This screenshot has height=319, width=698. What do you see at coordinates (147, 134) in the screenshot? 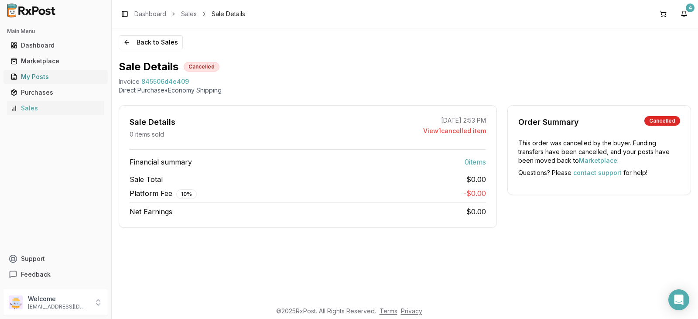
I see `p: 0 items sold` at bounding box center [147, 134].